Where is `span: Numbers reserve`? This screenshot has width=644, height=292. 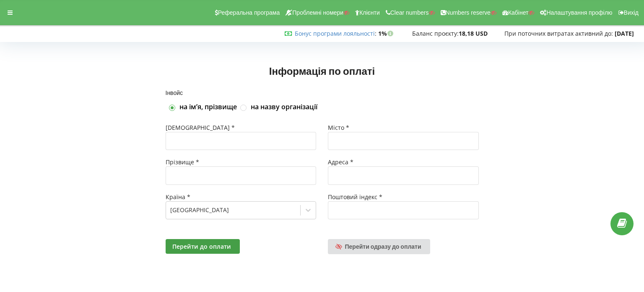
span: Numbers reserve is located at coordinates (468, 13).